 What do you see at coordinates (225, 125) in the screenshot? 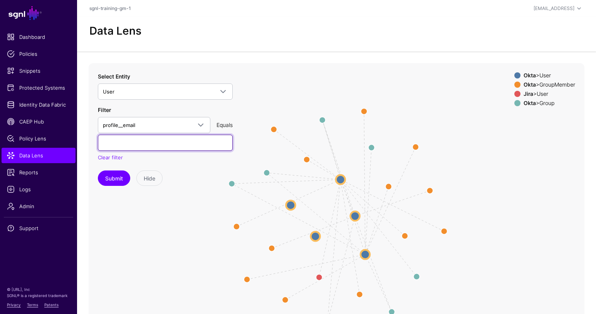
I see `div: Equals` at bounding box center [225, 125].